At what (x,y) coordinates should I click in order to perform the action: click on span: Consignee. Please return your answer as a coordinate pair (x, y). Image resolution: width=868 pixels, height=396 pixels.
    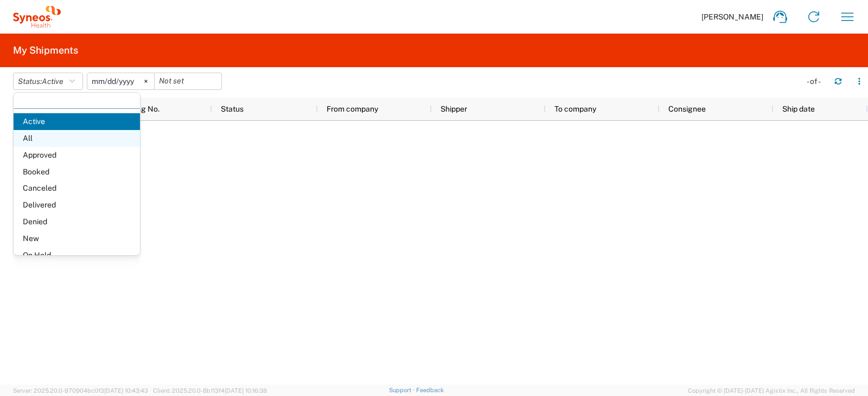
    Looking at the image, I should click on (686, 109).